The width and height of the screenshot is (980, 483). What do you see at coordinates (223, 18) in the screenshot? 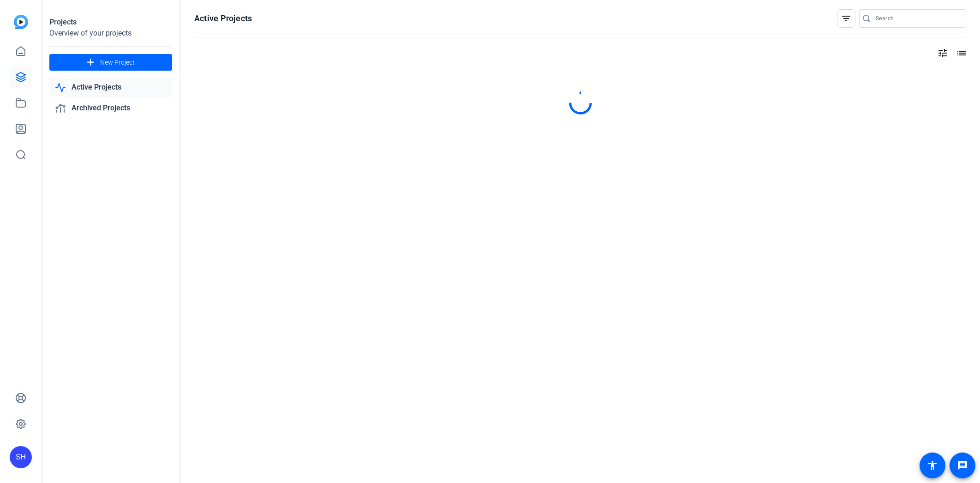
I see `h1: Active Projects` at bounding box center [223, 18].